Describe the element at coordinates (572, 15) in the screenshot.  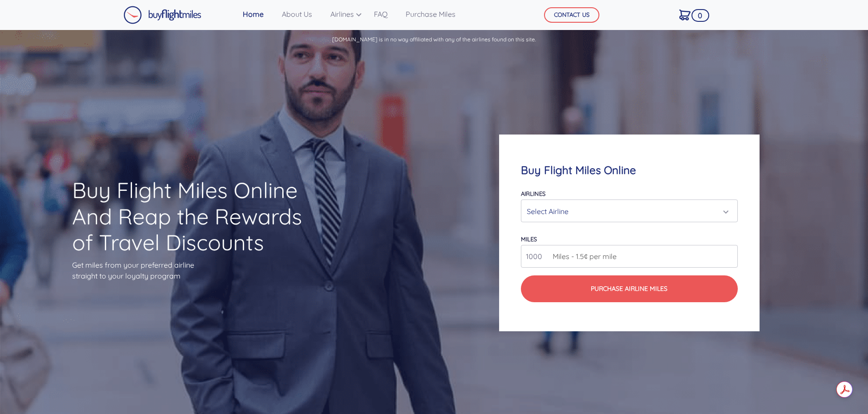
I see `button: CONTACT US` at that location.